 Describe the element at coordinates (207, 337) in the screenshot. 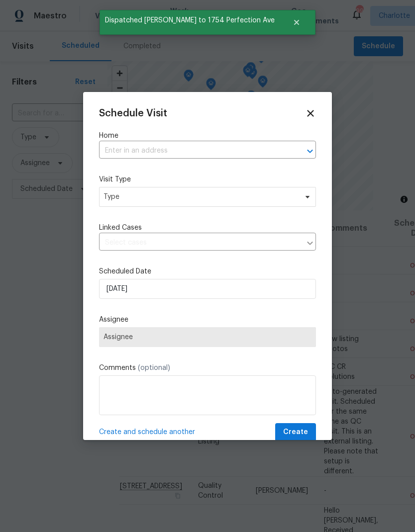

I see `span: Assignee` at that location.